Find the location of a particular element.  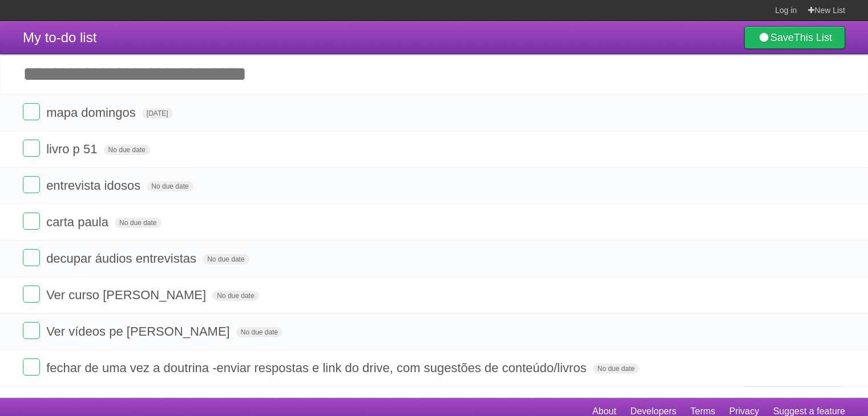

b: This List is located at coordinates (812, 38).